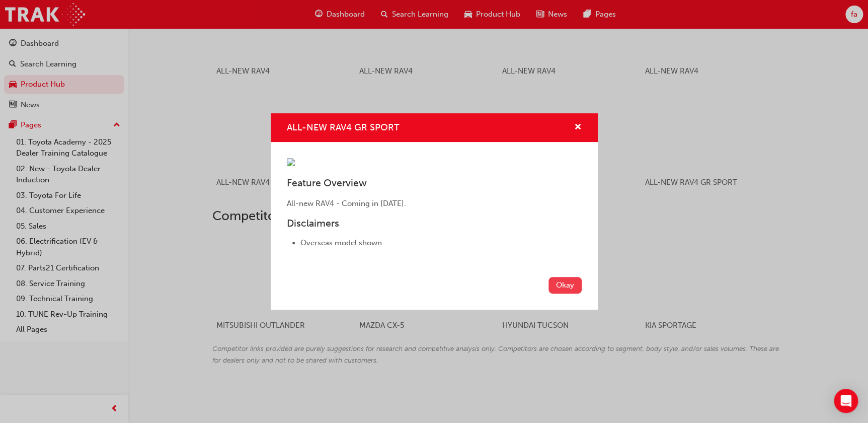  What do you see at coordinates (578, 127) in the screenshot?
I see `button: cross-icon` at bounding box center [578, 127].